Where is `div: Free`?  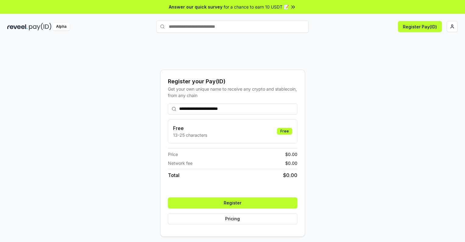 div: Free is located at coordinates (285, 131).